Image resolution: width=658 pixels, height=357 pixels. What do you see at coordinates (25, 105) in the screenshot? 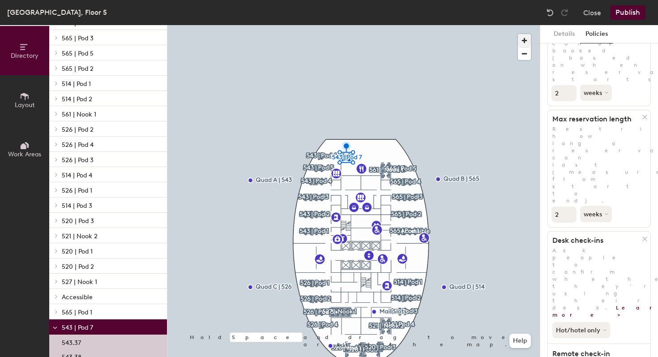
I see `span: Layout` at bounding box center [25, 105].